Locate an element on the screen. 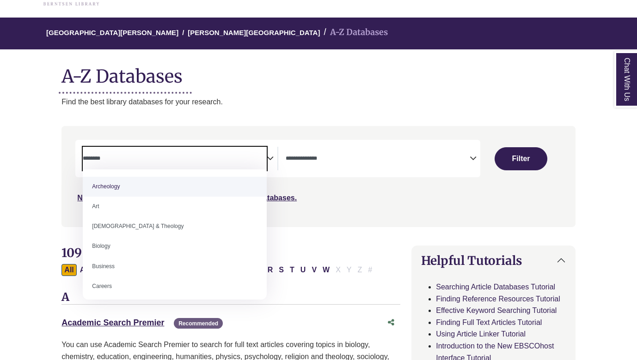 This screenshot has height=360, width=637. button: Filter Results A is located at coordinates (83, 270).